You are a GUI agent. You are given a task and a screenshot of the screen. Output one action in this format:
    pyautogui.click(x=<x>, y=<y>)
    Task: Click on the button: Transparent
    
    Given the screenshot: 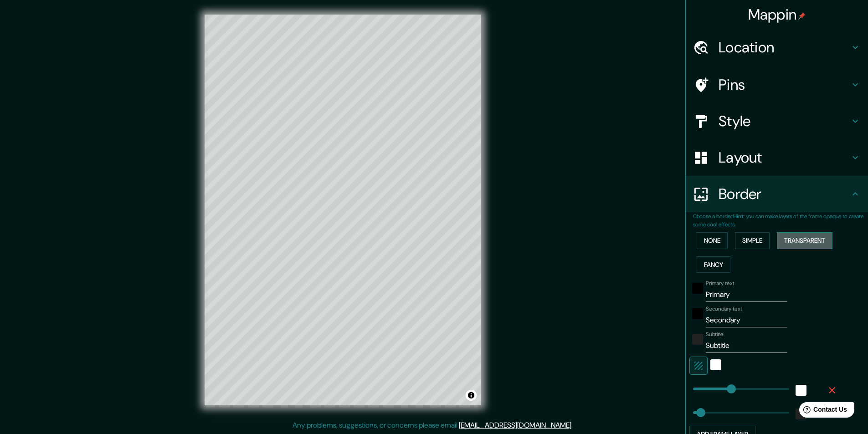 What is the action you would take?
    pyautogui.click(x=804, y=241)
    